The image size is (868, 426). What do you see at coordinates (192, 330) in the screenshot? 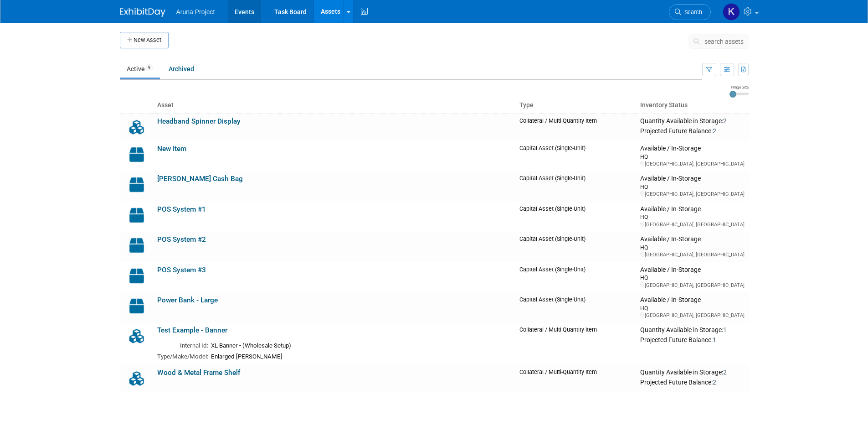
I see `a: Test Example - Banner` at bounding box center [192, 330].